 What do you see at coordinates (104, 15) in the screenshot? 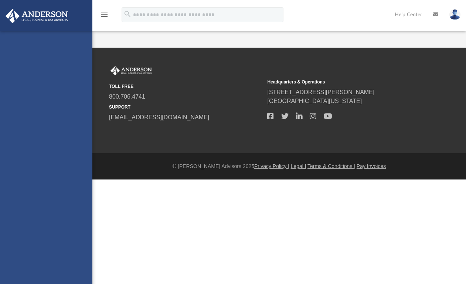
I see `i: menu` at bounding box center [104, 15].